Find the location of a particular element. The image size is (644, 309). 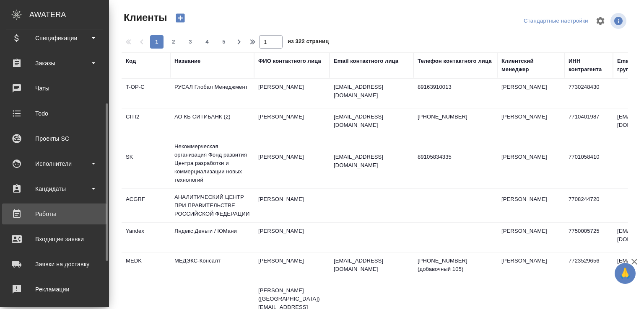

td: 7750005725 is located at coordinates (589, 238).